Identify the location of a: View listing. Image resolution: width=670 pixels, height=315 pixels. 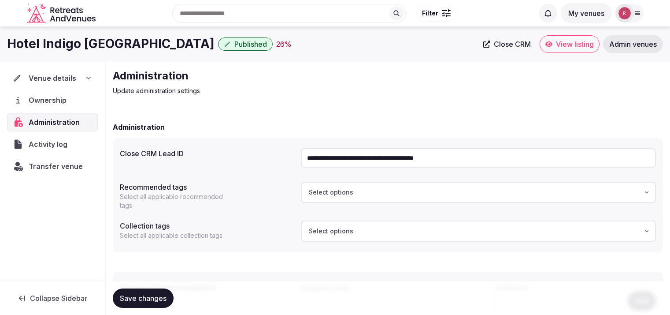
(570, 44).